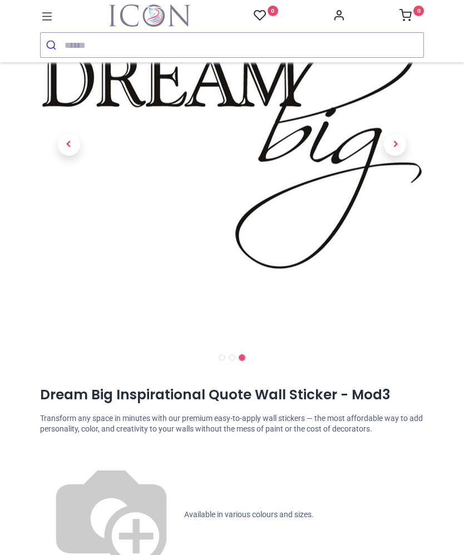 The height and width of the screenshot is (555, 464). What do you see at coordinates (232, 424) in the screenshot?
I see `p: Transform any space in minutes with our premium easy-to-apply wall stickers — the most affordable...` at bounding box center [232, 424].